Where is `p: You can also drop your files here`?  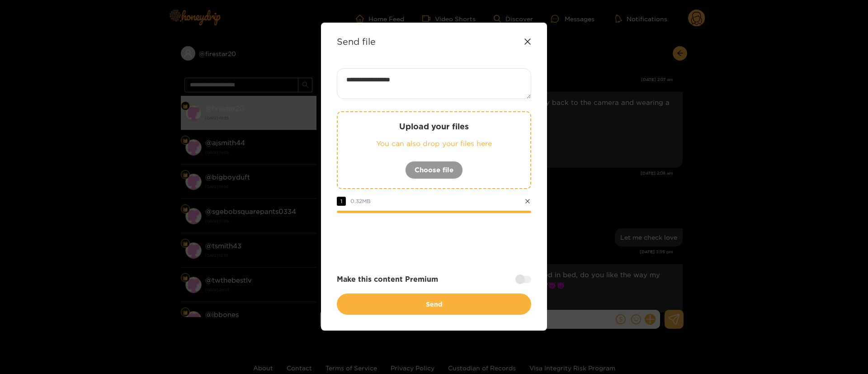 p: You can also drop your files here is located at coordinates (434, 143).